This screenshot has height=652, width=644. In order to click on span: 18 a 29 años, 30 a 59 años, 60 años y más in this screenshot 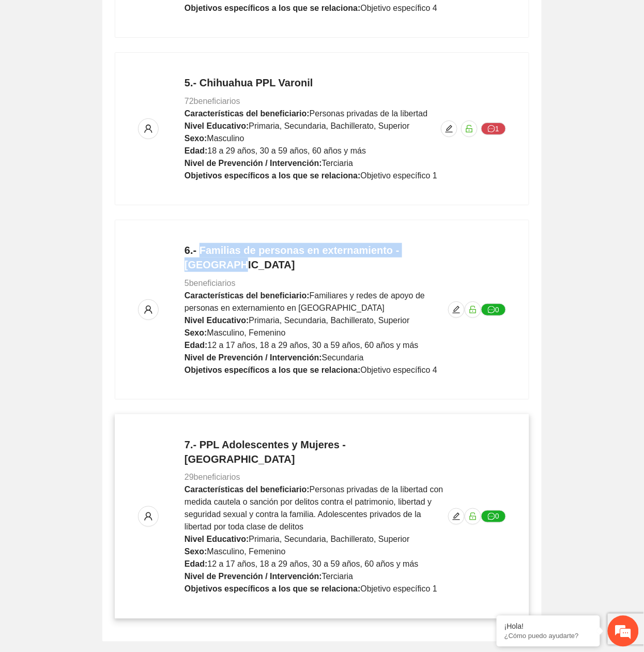, I will do `click(286, 150)`.